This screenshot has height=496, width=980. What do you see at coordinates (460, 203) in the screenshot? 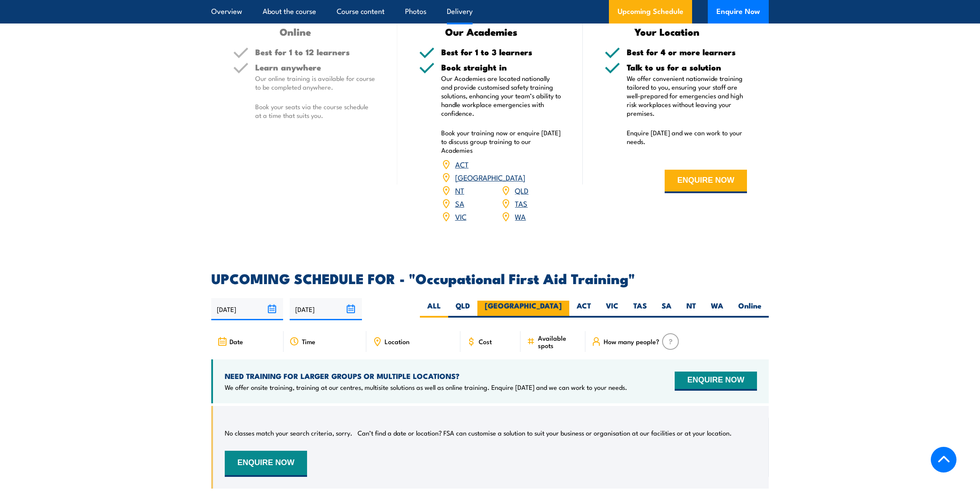
I see `a: SA` at bounding box center [460, 203].